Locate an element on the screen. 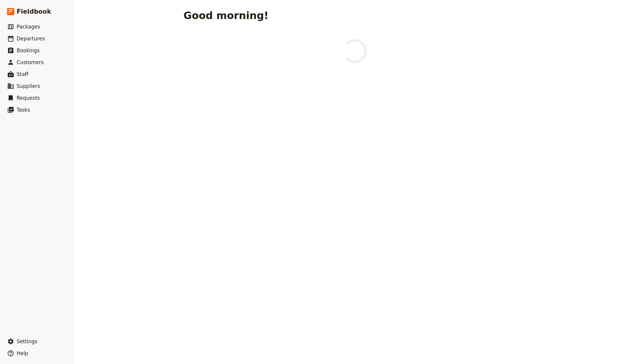 The height and width of the screenshot is (364, 635). span: Requests is located at coordinates (28, 98).